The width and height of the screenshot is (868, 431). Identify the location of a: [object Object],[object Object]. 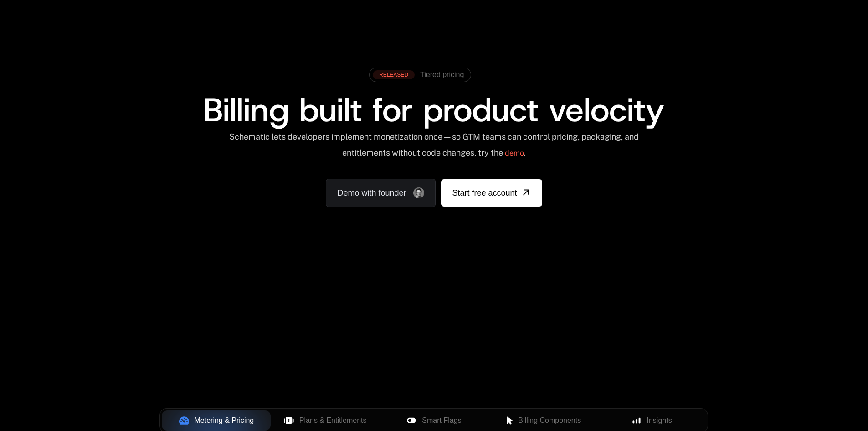
(419, 75).